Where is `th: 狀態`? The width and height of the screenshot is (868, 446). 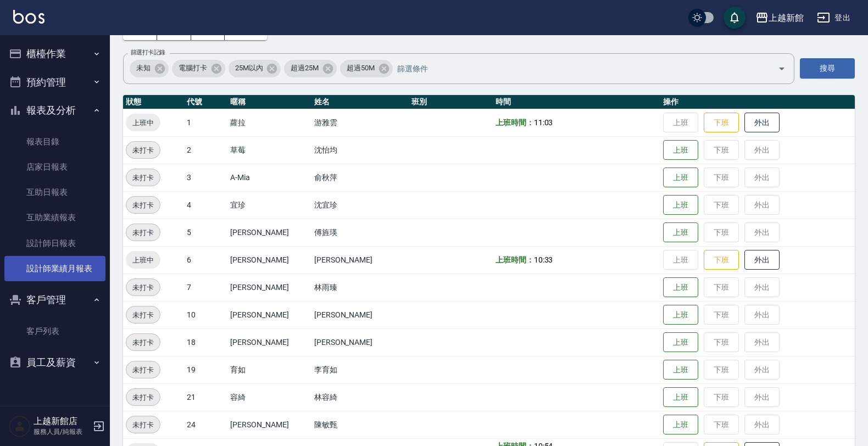 th: 狀態 is located at coordinates (153, 102).